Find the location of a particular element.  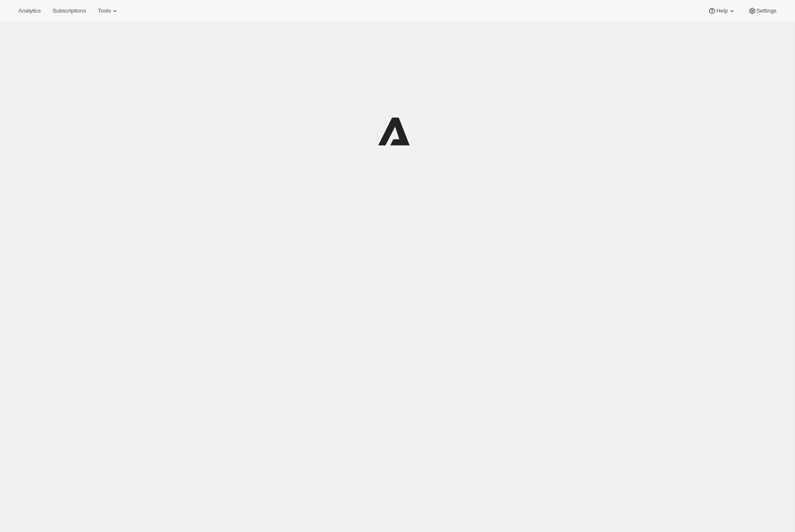

span: Help is located at coordinates (721, 11).